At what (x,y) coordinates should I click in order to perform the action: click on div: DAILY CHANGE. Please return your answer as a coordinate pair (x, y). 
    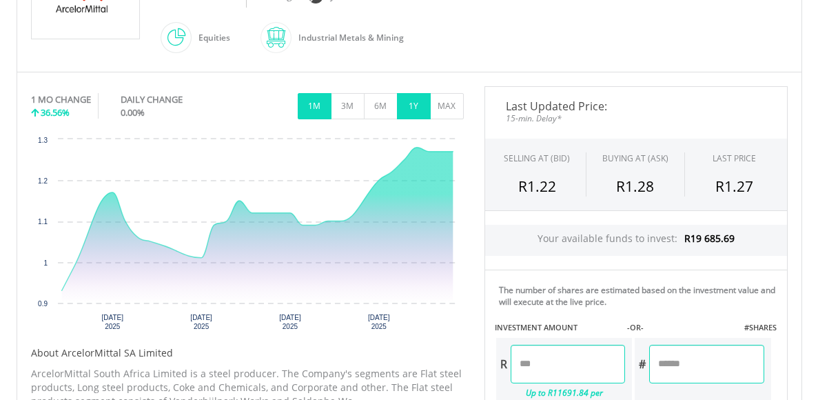
    Looking at the image, I should click on (174, 99).